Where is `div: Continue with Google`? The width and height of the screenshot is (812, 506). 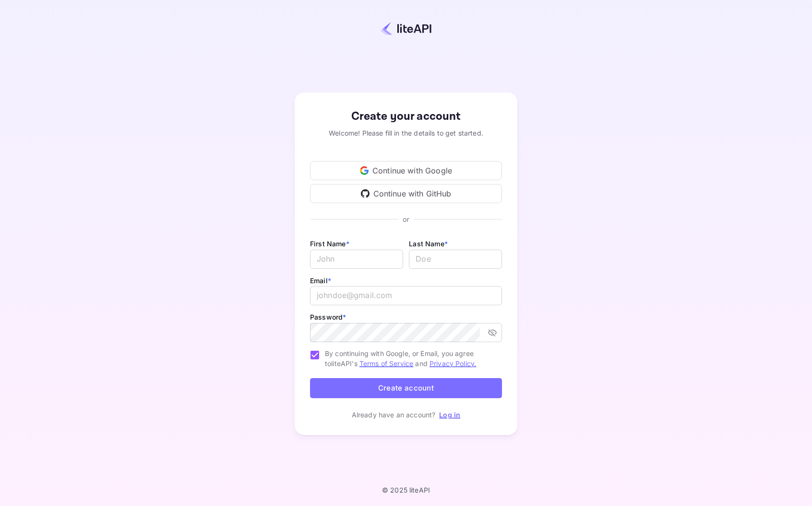 div: Continue with Google is located at coordinates (406, 171).